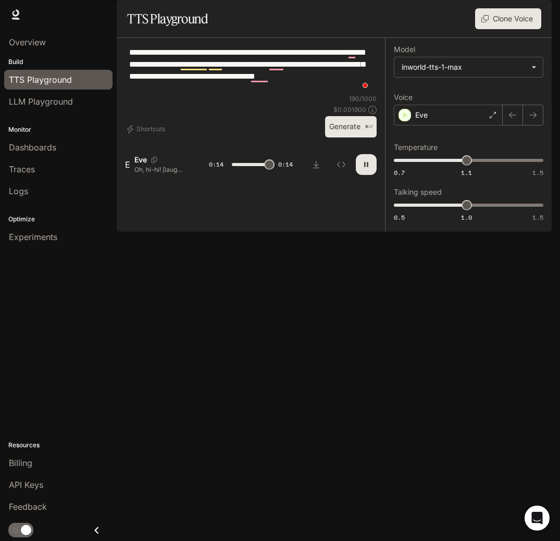 The height and width of the screenshot is (541, 560). I want to click on span: 0.5, so click(399, 217).